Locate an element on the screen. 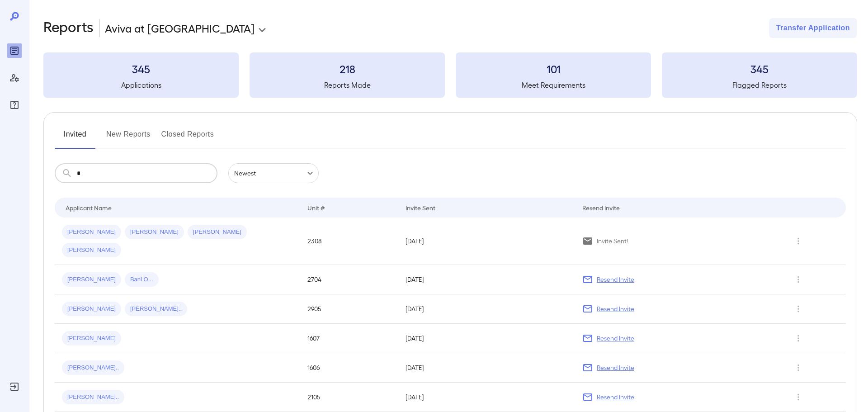 Image resolution: width=868 pixels, height=412 pixels. h5: Flagged Reports is located at coordinates (759, 85).